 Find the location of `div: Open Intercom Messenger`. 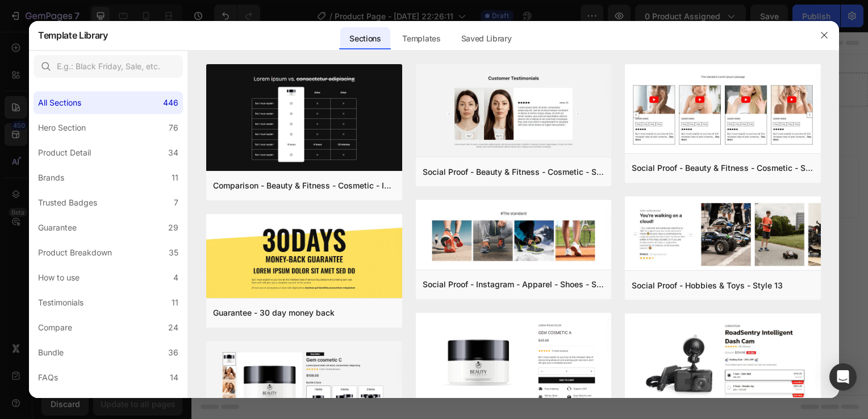

div: Open Intercom Messenger is located at coordinates (843, 377).